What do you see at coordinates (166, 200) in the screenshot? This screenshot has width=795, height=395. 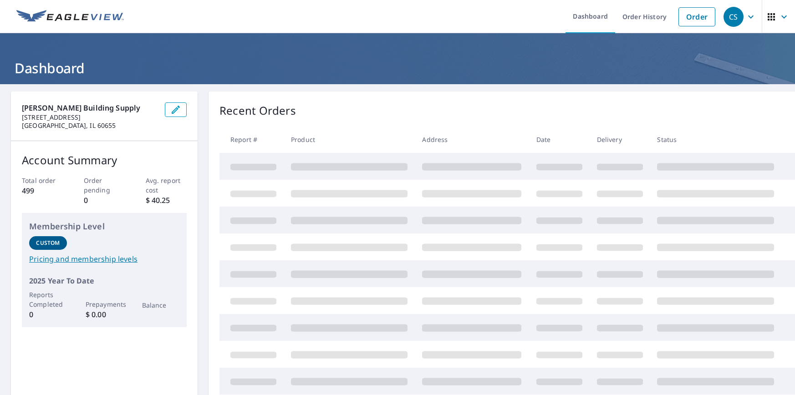 I see `p: $ 40.25` at bounding box center [166, 200].